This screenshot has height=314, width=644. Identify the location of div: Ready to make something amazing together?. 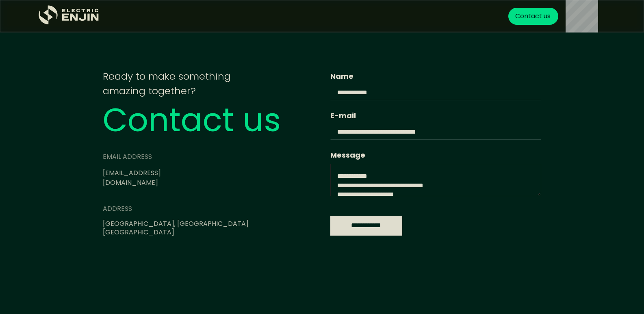
(192, 84).